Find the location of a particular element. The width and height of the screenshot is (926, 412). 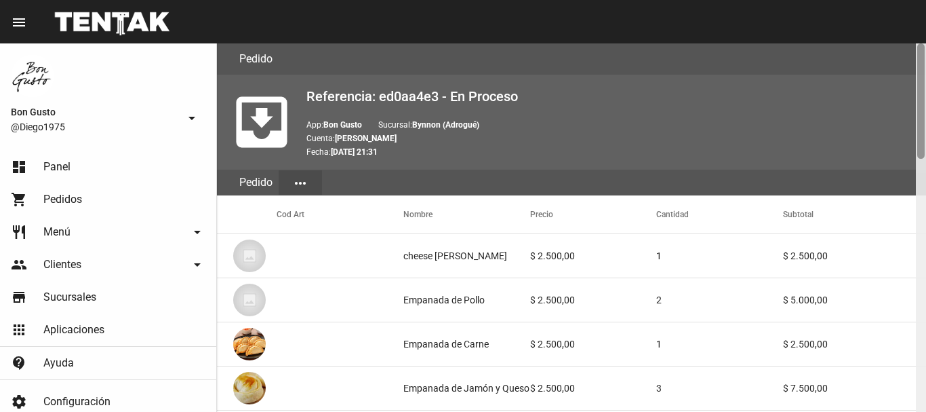

img: 8570adf9-ca52-4367-b116-ae09c64cf26e.jpg is located at coordinates (33, 76).